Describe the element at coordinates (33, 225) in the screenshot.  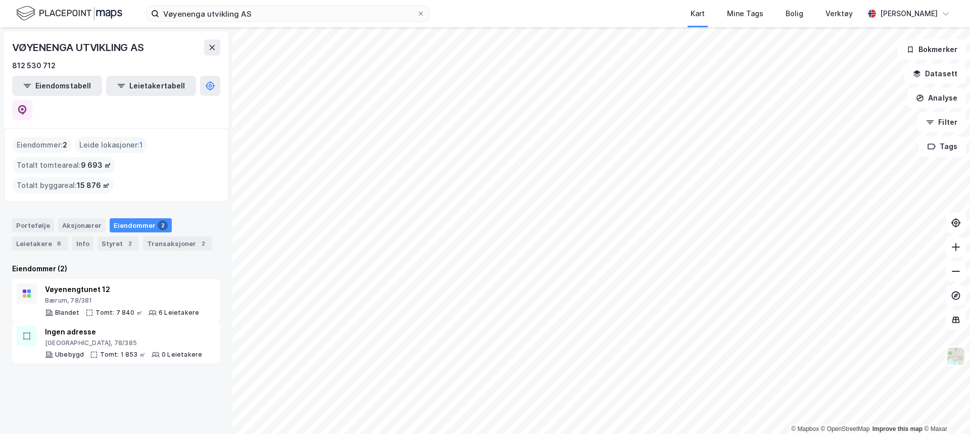
I see `div: Portefølje` at that location.